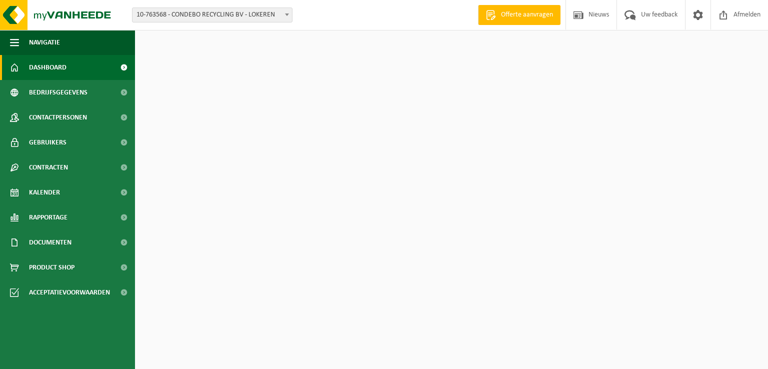 Image resolution: width=768 pixels, height=369 pixels. I want to click on span: Navigatie, so click(45, 43).